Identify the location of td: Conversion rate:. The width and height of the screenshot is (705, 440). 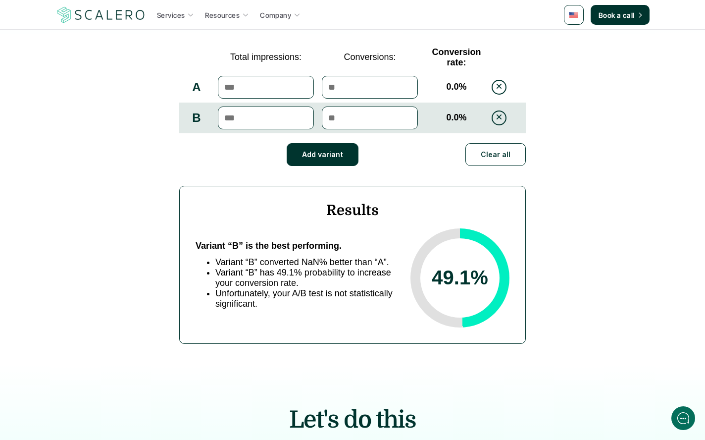
(457, 57).